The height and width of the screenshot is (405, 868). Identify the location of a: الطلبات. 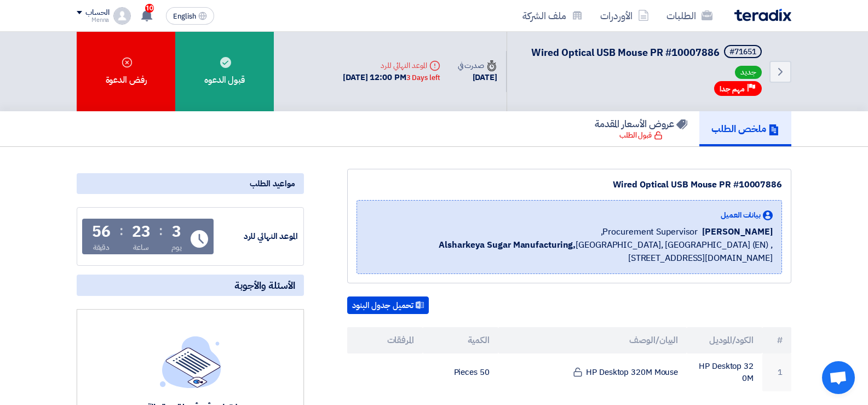
(690, 16).